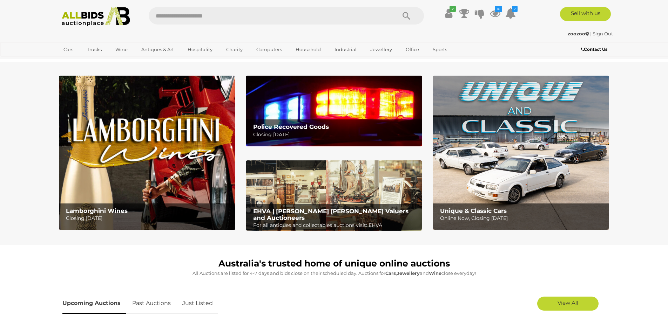 The image size is (668, 319). What do you see at coordinates (121, 49) in the screenshot?
I see `a: Wine` at bounding box center [121, 49].